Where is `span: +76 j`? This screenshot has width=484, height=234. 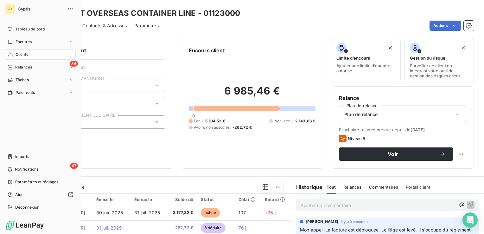
span: +76 j is located at coordinates (270, 212).